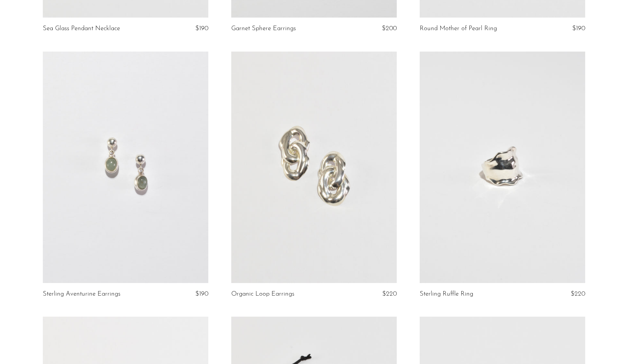 The width and height of the screenshot is (628, 364). Describe the element at coordinates (81, 28) in the screenshot. I see `a: Sea Glass Pendant Necklace` at that location.